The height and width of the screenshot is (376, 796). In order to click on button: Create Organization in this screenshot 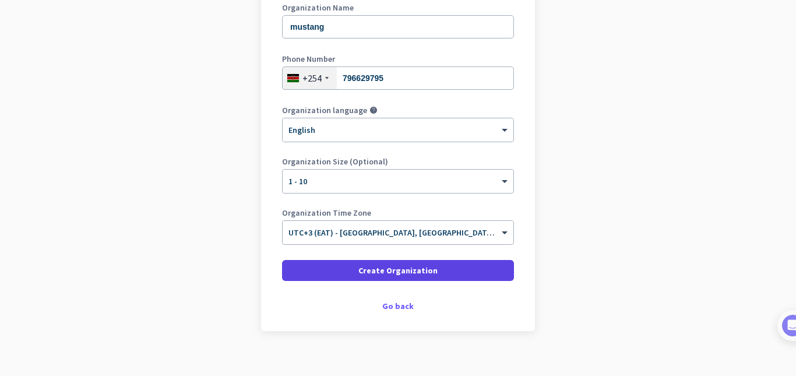, I will do `click(398, 270)`.